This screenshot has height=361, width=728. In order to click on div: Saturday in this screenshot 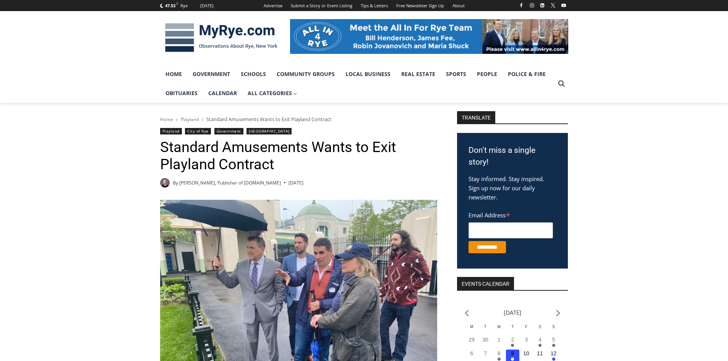, I will do `click(540, 330)`.